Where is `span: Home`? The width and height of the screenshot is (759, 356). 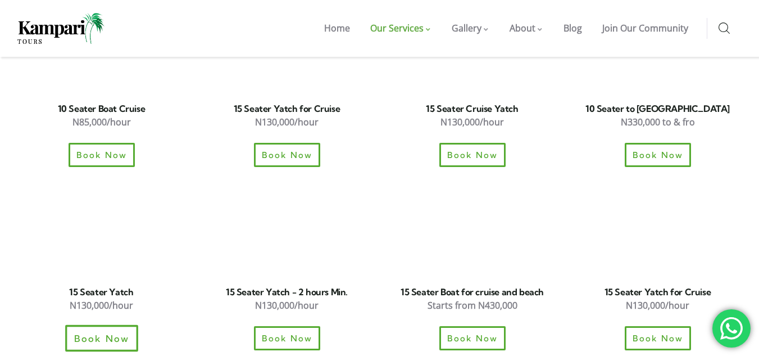
span: Home is located at coordinates (337, 28).